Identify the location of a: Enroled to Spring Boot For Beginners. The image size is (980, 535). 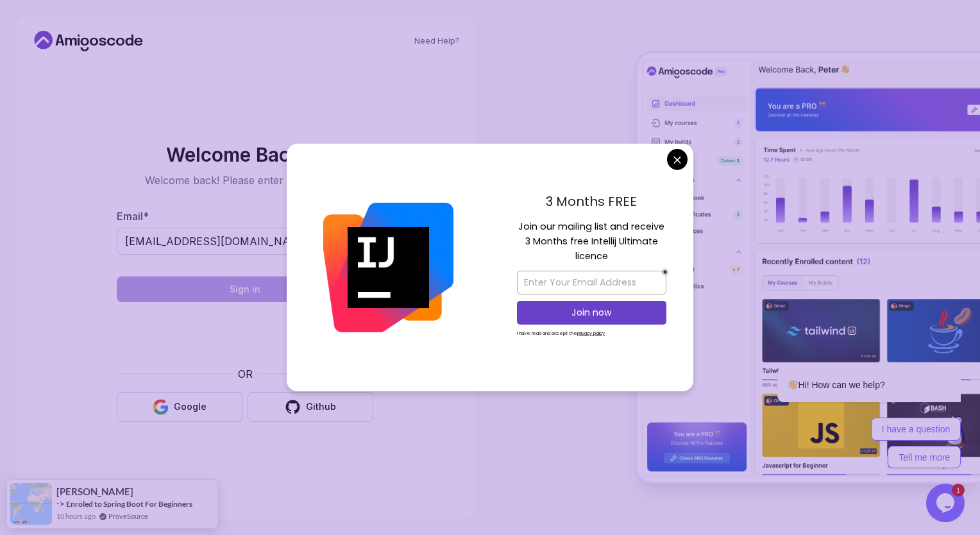
(129, 504).